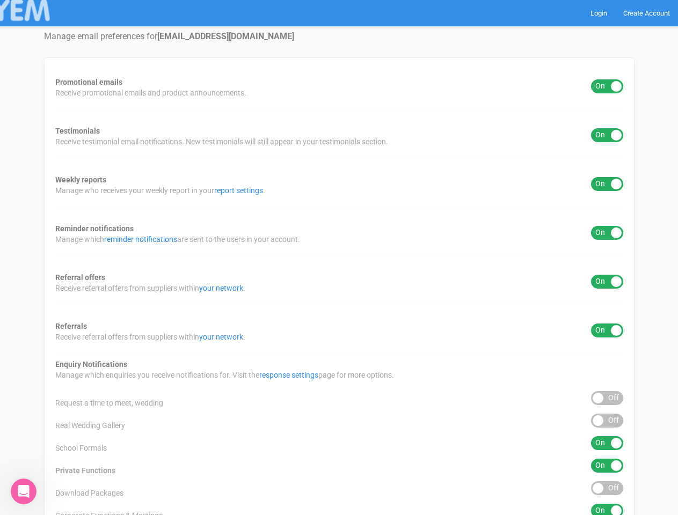  What do you see at coordinates (339, 36) in the screenshot?
I see `h4: Manage email preferences for` at bounding box center [339, 36].